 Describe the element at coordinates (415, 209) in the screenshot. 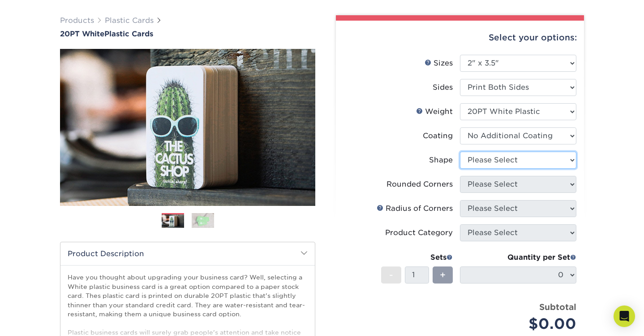

I see `div: Radius of Corners` at that location.